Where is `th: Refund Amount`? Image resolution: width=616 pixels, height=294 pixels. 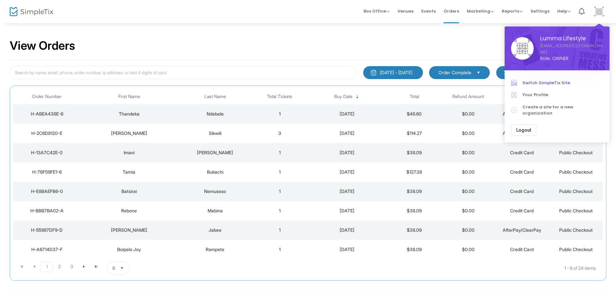 th: Refund Amount is located at coordinates (468, 97).